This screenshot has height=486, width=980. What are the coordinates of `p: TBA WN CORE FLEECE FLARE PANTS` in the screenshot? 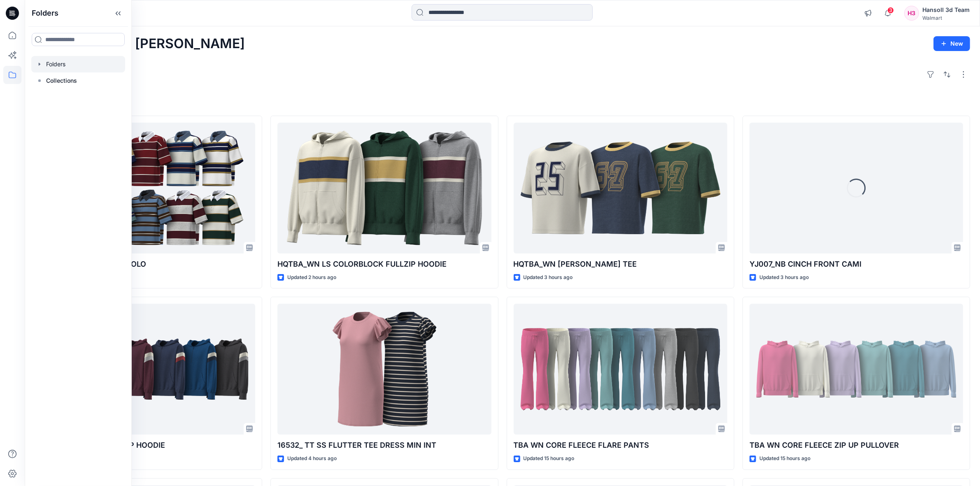 It's located at (620, 445).